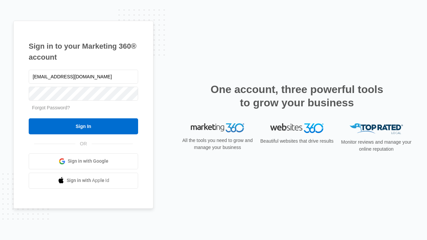 The width and height of the screenshot is (427, 240). What do you see at coordinates (83, 77) in the screenshot?
I see `input: Email` at bounding box center [83, 77].